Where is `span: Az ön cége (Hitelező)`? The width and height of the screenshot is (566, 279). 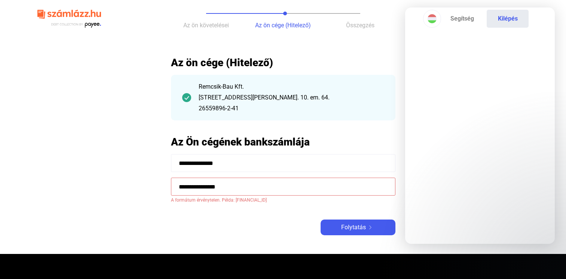 span: Az ön cége (Hitelező) is located at coordinates (283, 25).